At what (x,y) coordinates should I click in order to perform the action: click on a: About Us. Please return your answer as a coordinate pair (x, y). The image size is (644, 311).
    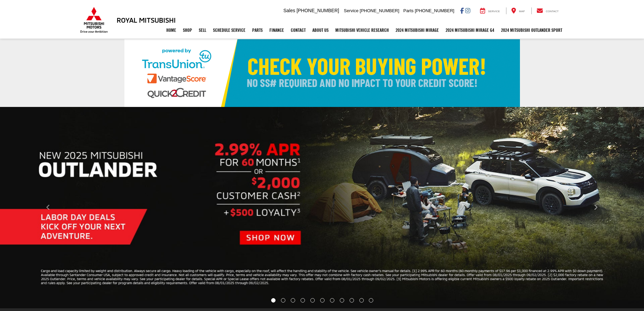
    Looking at the image, I should click on (320, 30).